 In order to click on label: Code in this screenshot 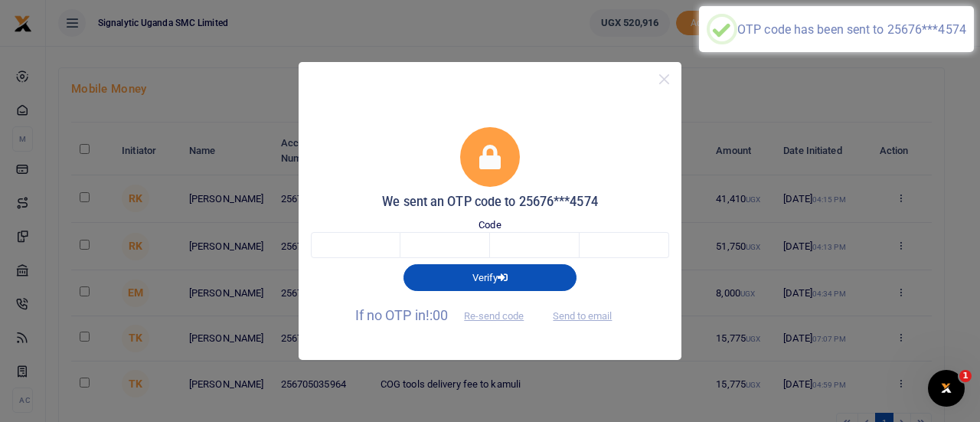, I will do `click(489, 226)`.